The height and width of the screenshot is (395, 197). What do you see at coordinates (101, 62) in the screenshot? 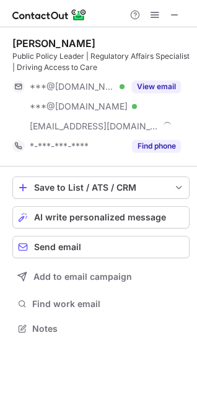
I see `div: Public Policy Leader | Regulatory Affairs Specialist | Driving Access to Care` at bounding box center [101, 62].